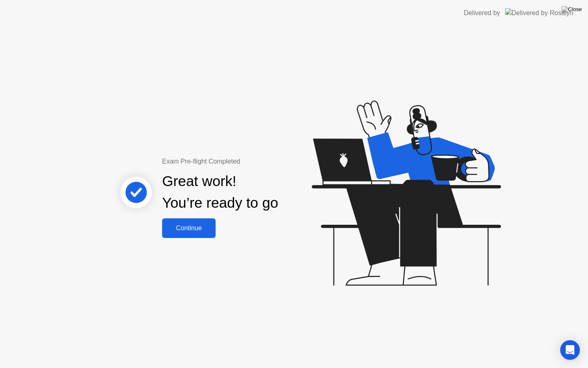 Image resolution: width=588 pixels, height=368 pixels. Describe the element at coordinates (220, 192) in the screenshot. I see `div: Great work! You’re ready to go` at that location.